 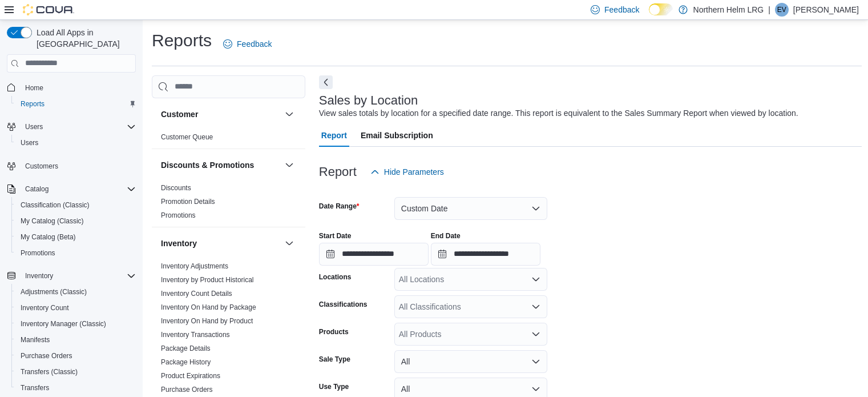 What do you see at coordinates (407, 172) in the screenshot?
I see `button: Hide Parameters` at bounding box center [407, 172].